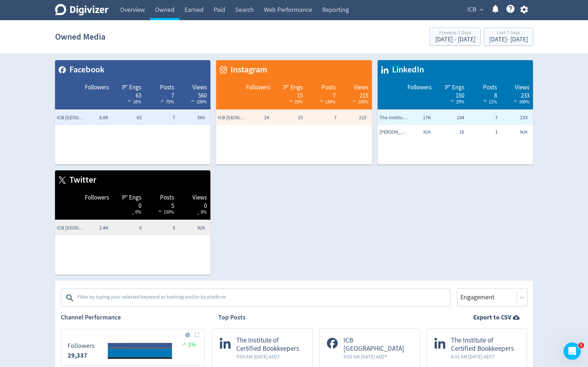 This screenshot has width=588, height=367. Describe the element at coordinates (485, 95) in the screenshot. I see `div: 8` at that location.